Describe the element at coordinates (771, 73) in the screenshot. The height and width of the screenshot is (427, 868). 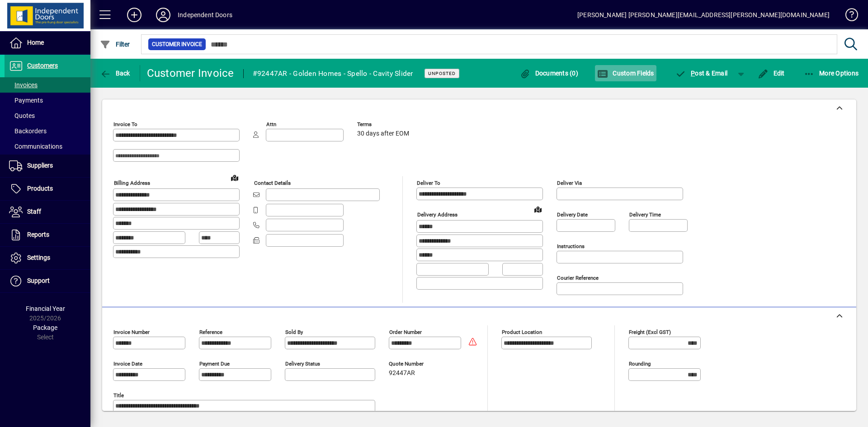
I see `span: Edit` at that location.